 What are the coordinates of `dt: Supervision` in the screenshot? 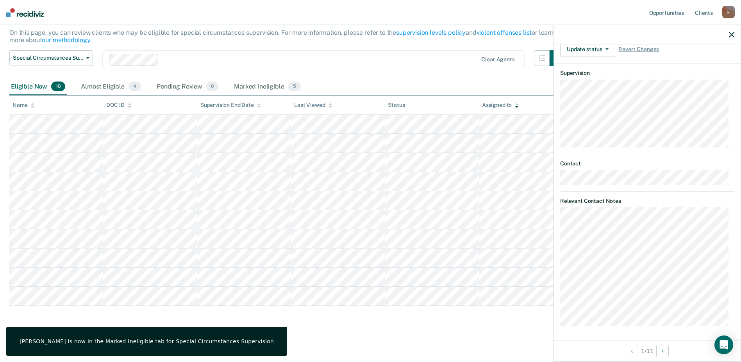 It's located at (647, 73).